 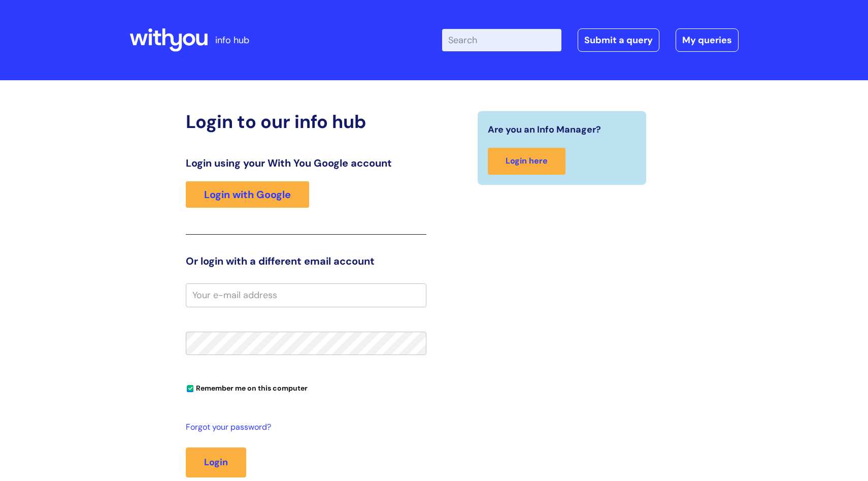 I want to click on div: You can uncheck this option if you're logging in from a shared device, so click(x=306, y=387).